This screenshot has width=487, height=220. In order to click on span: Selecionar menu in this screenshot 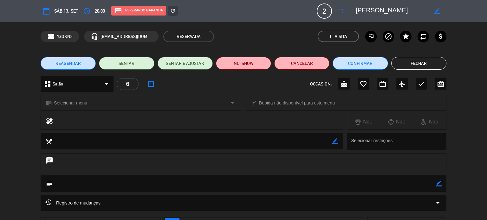, I will do `click(70, 103)`.